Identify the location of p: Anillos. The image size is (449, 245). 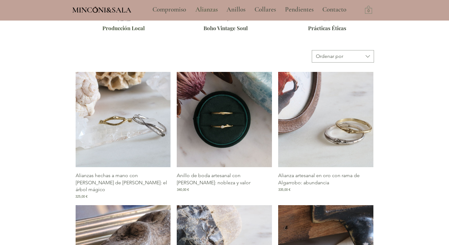
(236, 10).